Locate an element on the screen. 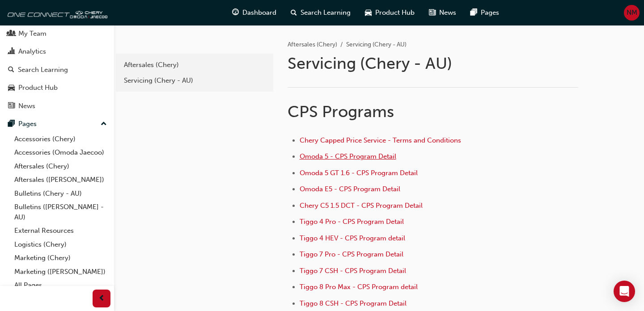  div: Aftersales (Chery) is located at coordinates (195, 65).